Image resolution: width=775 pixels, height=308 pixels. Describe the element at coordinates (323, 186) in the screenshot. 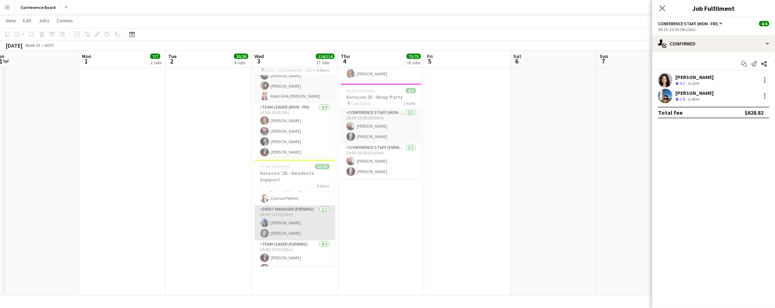

I see `span: 8 Roles` at that location.